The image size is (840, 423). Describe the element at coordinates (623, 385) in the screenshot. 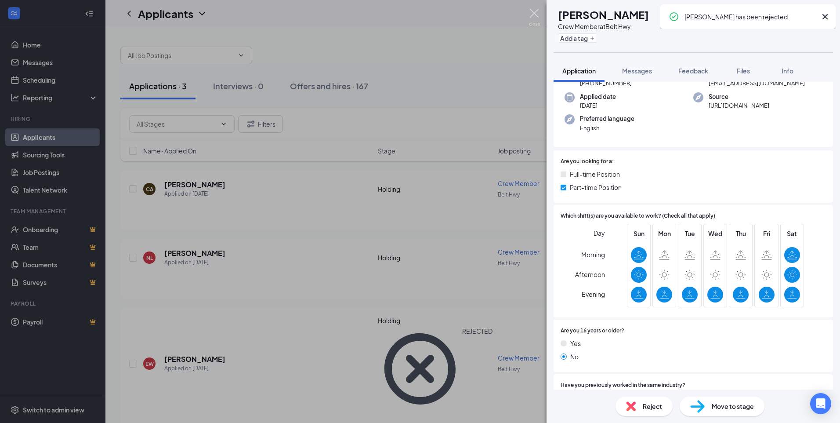

I see `span: Have you previously worked in the same industry?` at that location.